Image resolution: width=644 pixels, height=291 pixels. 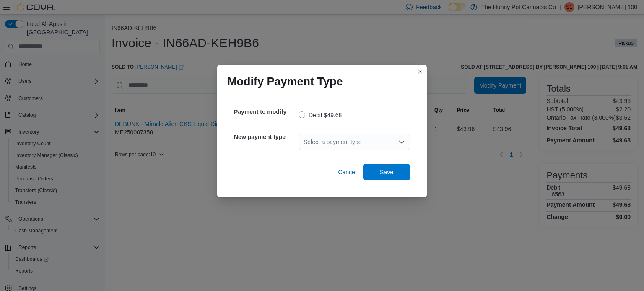 I want to click on h5: Payment to modify, so click(x=266, y=112).